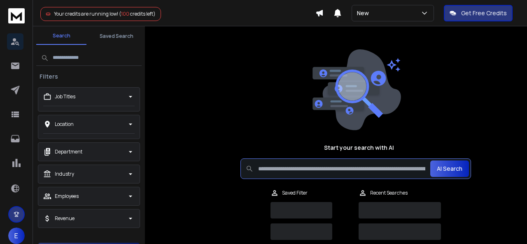 The height and width of the screenshot is (244, 527). I want to click on span: Your credits are running low!, so click(86, 14).